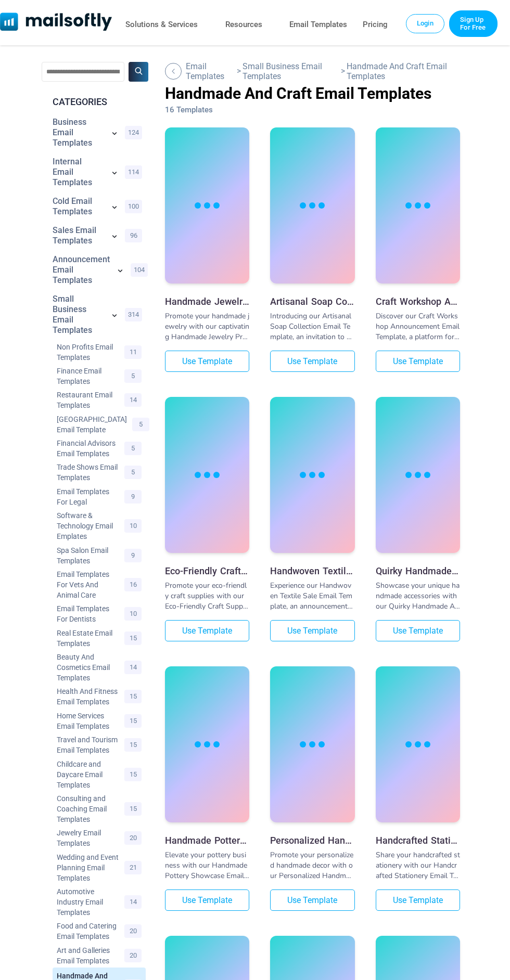  I want to click on a: Pricing, so click(375, 25).